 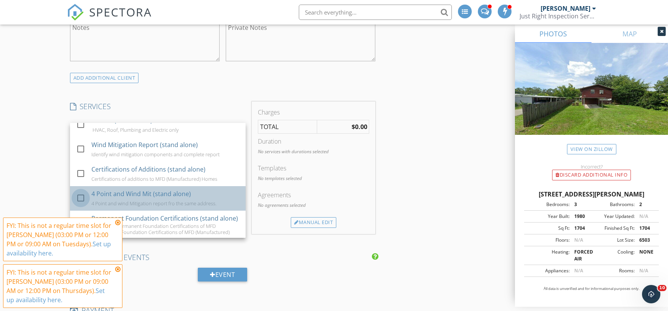 What do you see at coordinates (314, 178) in the screenshot?
I see `p: No templates selected` at bounding box center [314, 178].